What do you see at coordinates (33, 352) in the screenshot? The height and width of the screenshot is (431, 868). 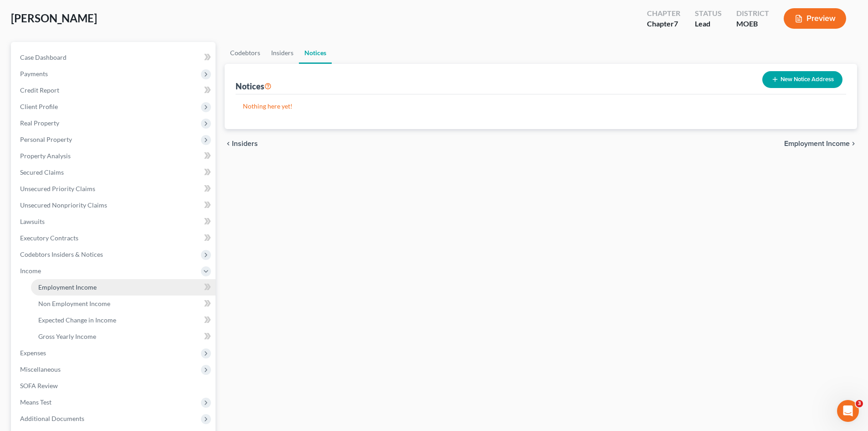 I see `span: Expenses` at bounding box center [33, 352].